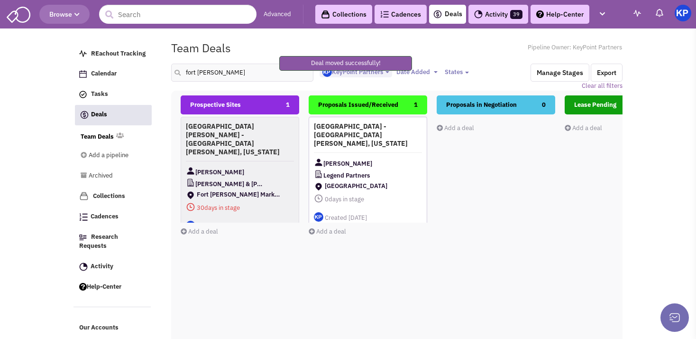 Image resolution: width=696 pixels, height=339 pixels. I want to click on span: Collections, so click(109, 195).